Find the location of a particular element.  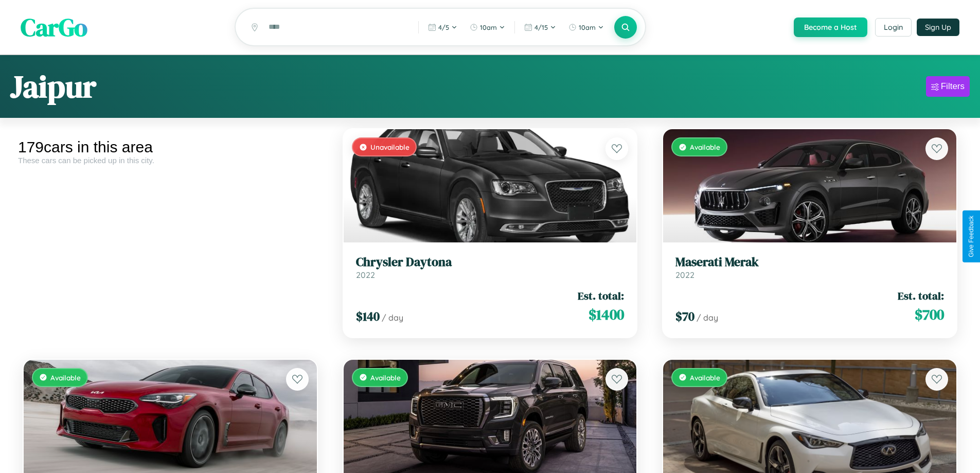

h3: Chrysler Daytona is located at coordinates (491, 262).